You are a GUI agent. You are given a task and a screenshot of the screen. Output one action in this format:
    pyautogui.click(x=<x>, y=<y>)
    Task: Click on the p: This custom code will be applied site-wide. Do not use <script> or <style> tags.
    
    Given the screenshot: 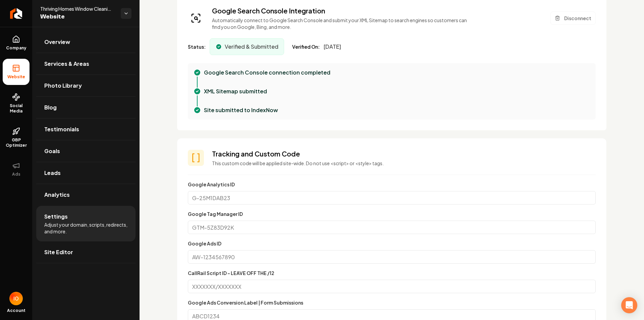 What is the action you would take?
    pyautogui.click(x=403, y=163)
    